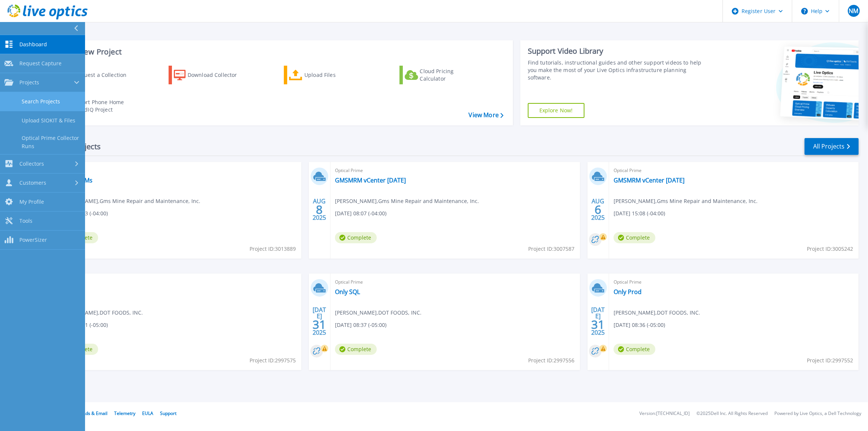 The image size is (868, 431). Describe the element at coordinates (732, 413) in the screenshot. I see `li: © 2025 Dell Inc. All Rights Reserved` at that location.